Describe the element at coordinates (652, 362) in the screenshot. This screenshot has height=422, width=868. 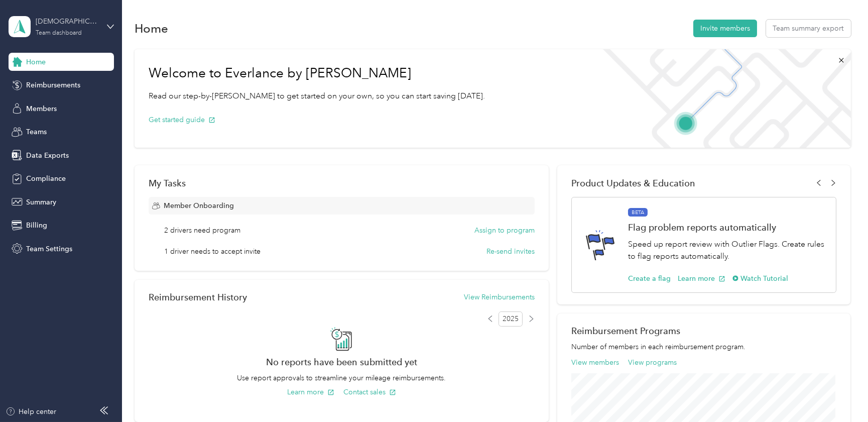
I see `button: View programs` at that location.